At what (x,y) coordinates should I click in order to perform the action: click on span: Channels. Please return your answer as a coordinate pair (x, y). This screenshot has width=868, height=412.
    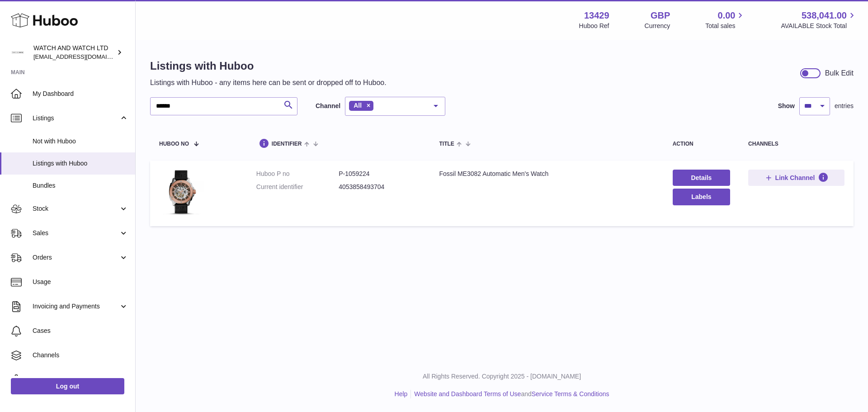
    Looking at the image, I should click on (81, 355).